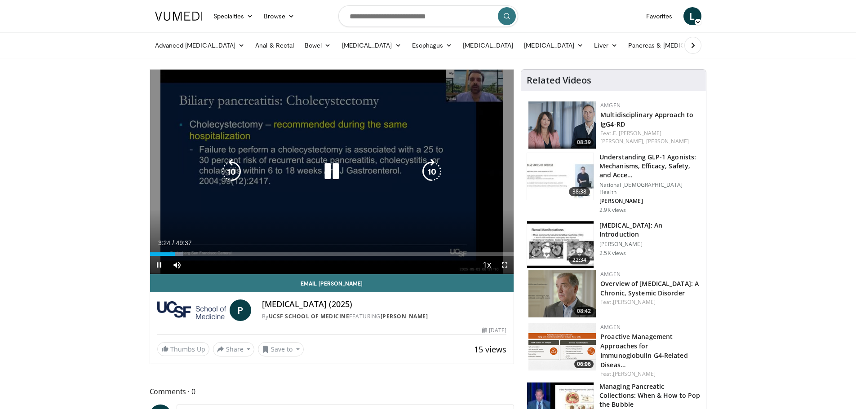 The height and width of the screenshot is (409, 856). What do you see at coordinates (183, 349) in the screenshot?
I see `a: Thumbs Up` at bounding box center [183, 349].